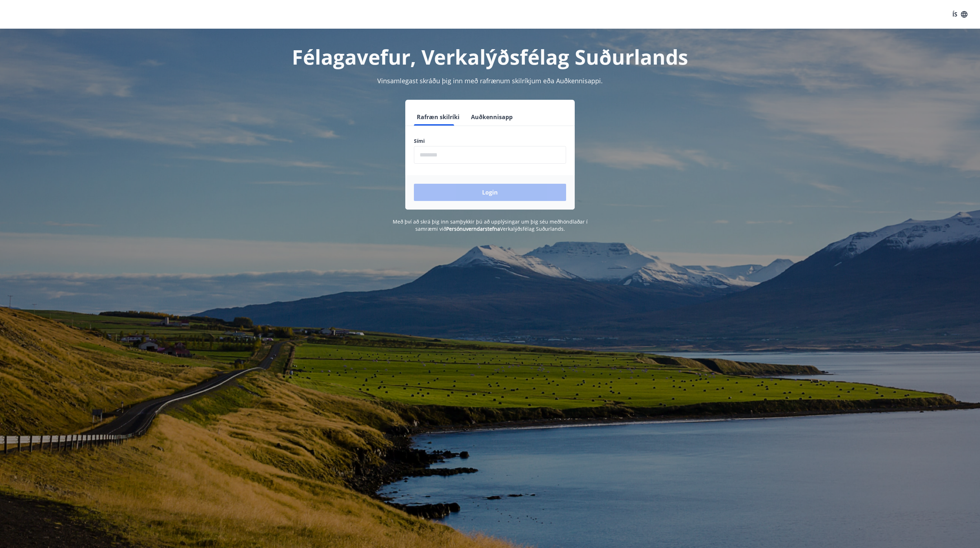  Describe the element at coordinates (490, 81) in the screenshot. I see `span: Vinsamlegast skráðu þig inn með rafrænum skilríkjum eða Auðkennisappi.` at that location.